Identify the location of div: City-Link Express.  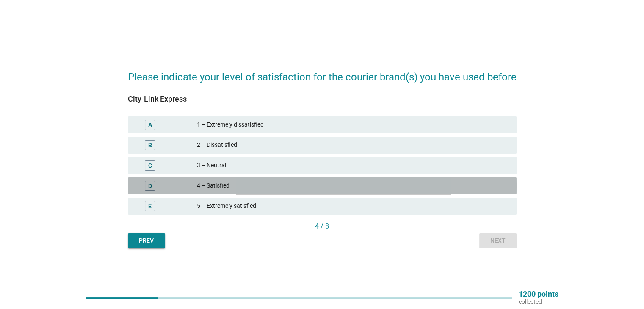
(322, 99).